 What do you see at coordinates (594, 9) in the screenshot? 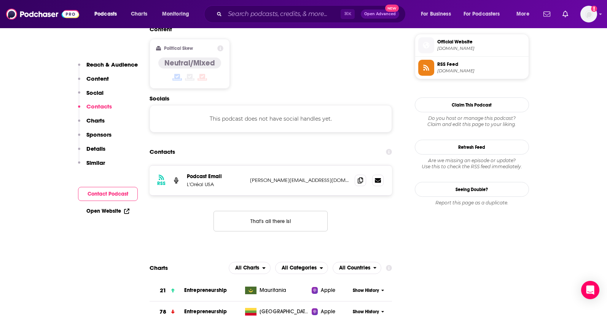
I see `svg: Add a profile image` at bounding box center [594, 9].